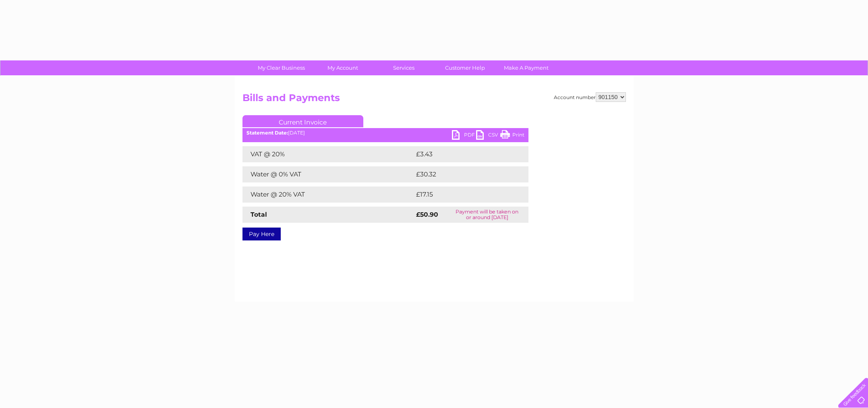  I want to click on strong: £50.90, so click(427, 214).